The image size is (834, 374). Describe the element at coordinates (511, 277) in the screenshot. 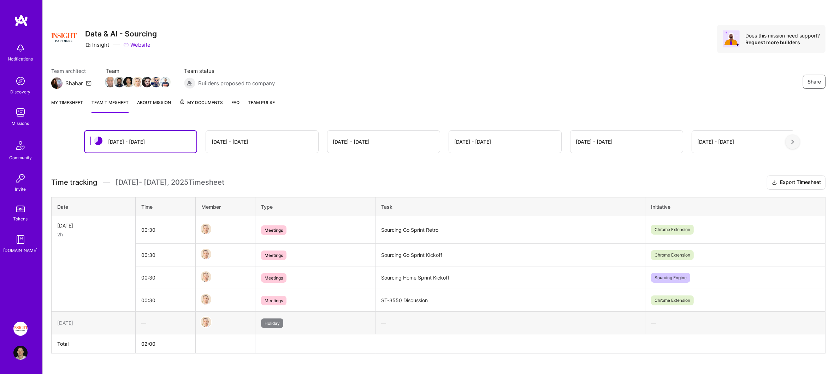

I see `td: Sourcing Home Sprint Kickoff` at that location.